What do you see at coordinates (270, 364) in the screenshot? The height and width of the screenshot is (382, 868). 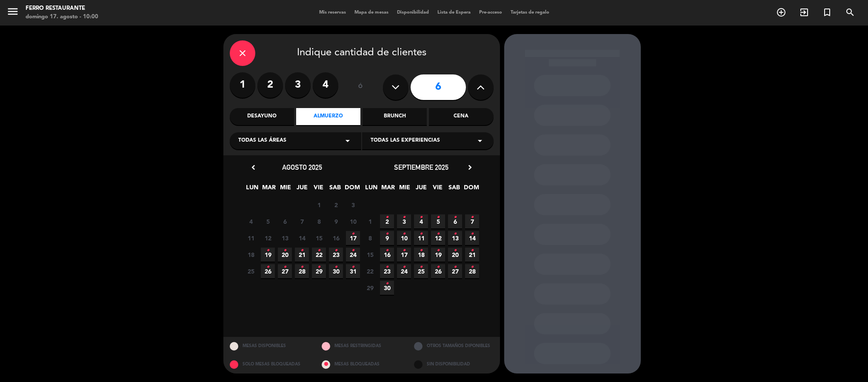 I see `div: SOLO MESAS BLOQUEADAS` at bounding box center [270, 364].